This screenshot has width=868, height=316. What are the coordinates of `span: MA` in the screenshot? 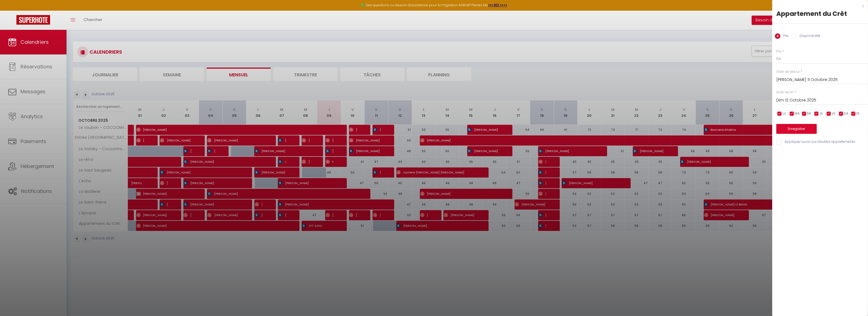 It's located at (797, 113).